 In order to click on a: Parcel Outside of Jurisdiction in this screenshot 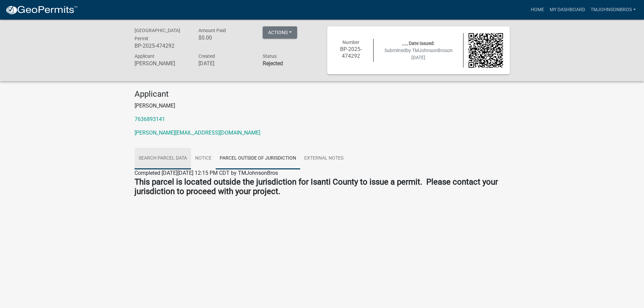, I will do `click(258, 159)`.